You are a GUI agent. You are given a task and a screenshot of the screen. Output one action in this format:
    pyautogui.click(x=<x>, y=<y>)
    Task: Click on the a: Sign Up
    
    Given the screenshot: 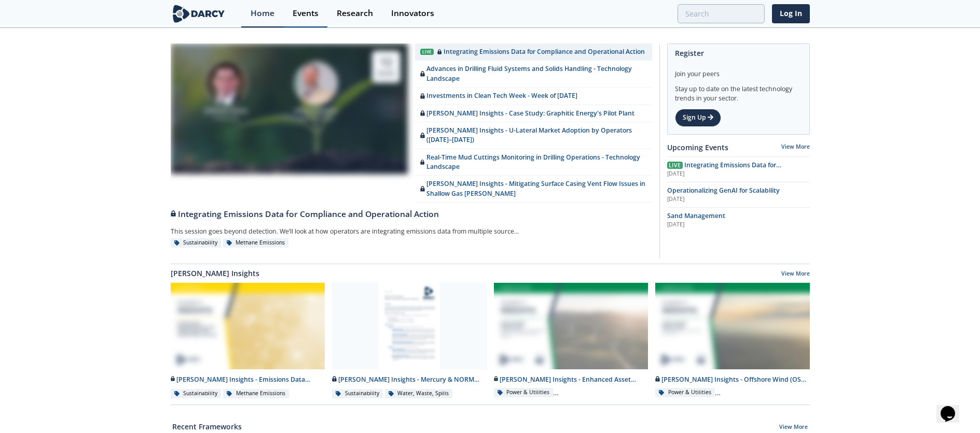 What is the action you would take?
    pyautogui.click(x=697, y=118)
    